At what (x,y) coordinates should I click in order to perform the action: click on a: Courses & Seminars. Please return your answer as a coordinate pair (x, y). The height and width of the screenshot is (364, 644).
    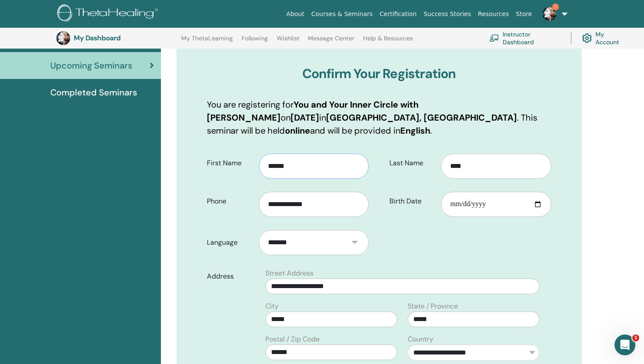
    Looking at the image, I should click on (342, 14).